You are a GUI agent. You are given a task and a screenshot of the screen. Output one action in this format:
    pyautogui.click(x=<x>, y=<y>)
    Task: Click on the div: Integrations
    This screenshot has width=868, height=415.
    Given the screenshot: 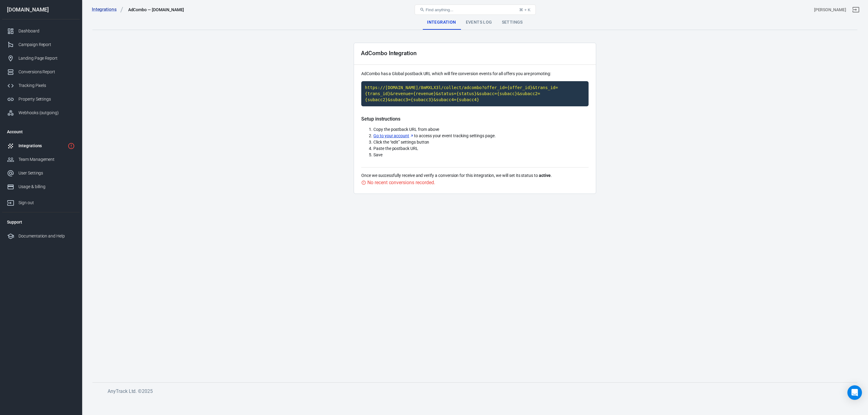 What is the action you would take?
    pyautogui.click(x=42, y=146)
    